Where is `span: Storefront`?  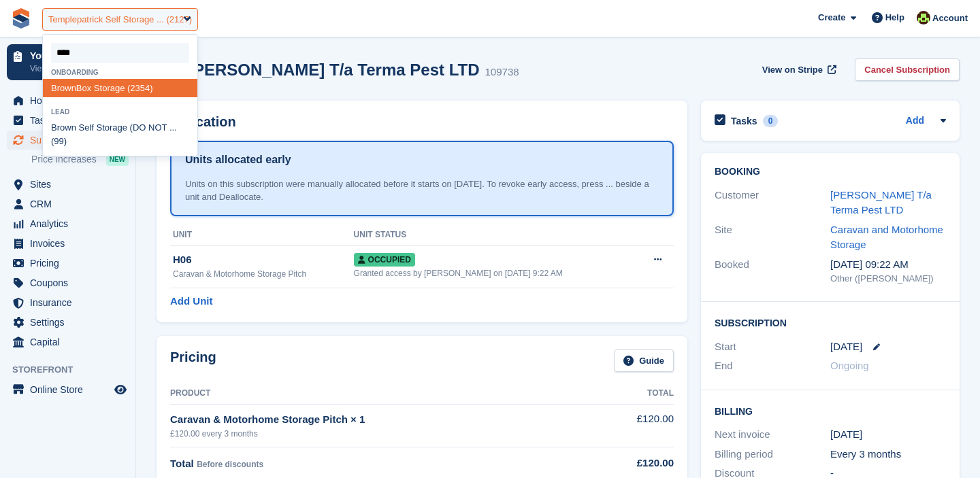
span: Storefront is located at coordinates (73, 370).